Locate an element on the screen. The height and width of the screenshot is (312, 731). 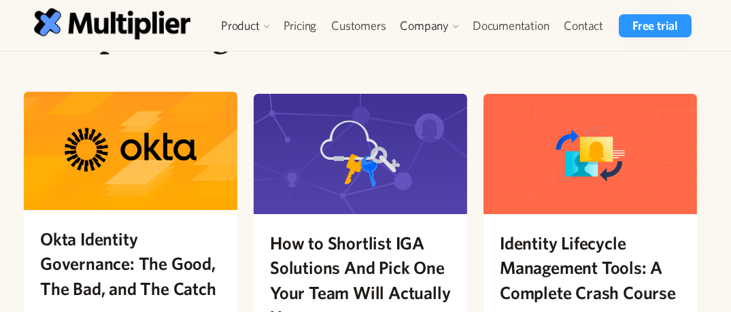
a: Contact is located at coordinates (584, 26).